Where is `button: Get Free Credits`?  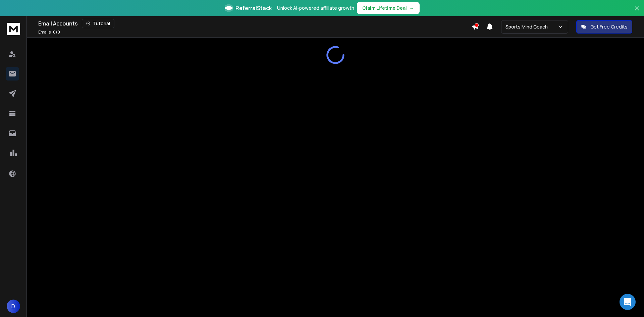
button: Get Free Credits is located at coordinates (603, 26).